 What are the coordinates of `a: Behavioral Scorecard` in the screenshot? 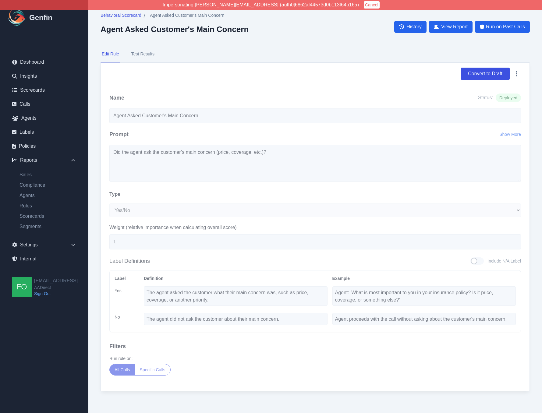 It's located at (121, 16).